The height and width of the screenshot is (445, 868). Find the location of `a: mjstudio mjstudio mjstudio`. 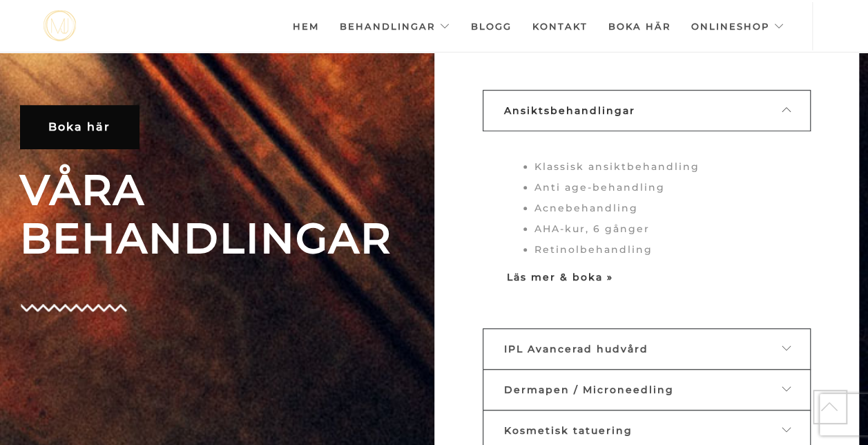

a: mjstudio mjstudio mjstudio is located at coordinates (59, 25).